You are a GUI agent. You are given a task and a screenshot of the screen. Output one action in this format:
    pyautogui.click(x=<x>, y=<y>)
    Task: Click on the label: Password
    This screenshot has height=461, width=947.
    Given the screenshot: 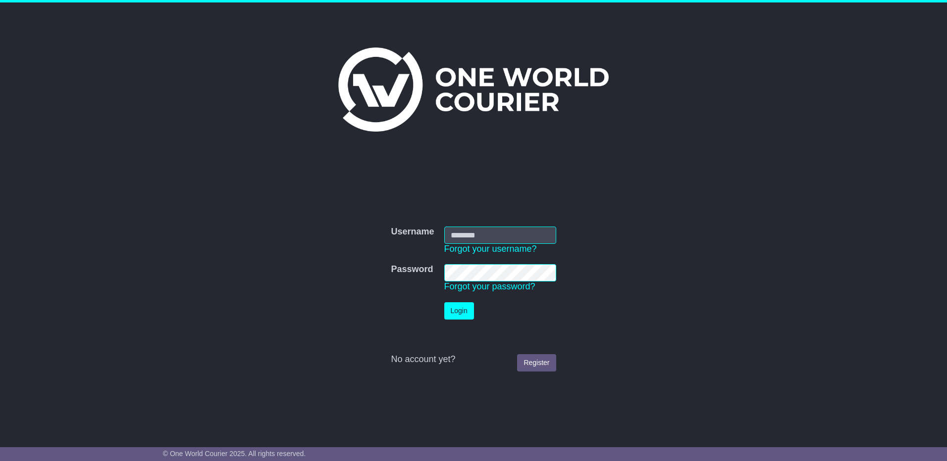 What is the action you would take?
    pyautogui.click(x=411, y=270)
    